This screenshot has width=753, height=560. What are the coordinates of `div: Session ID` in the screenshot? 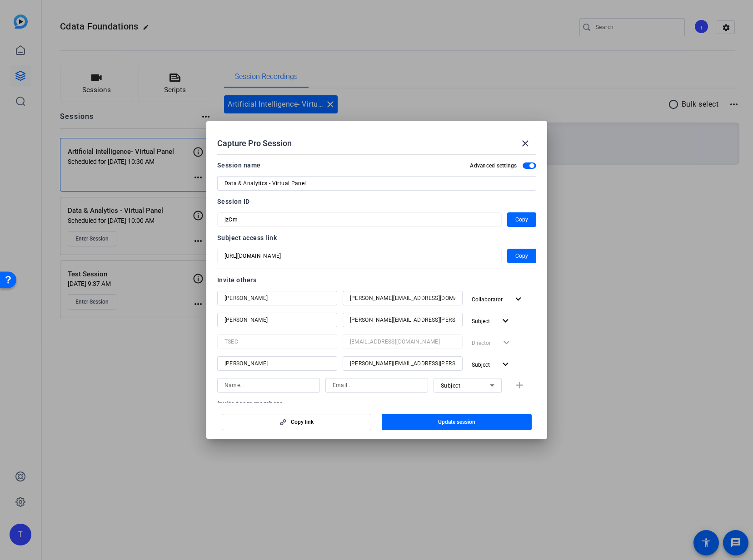 It's located at (377, 202).